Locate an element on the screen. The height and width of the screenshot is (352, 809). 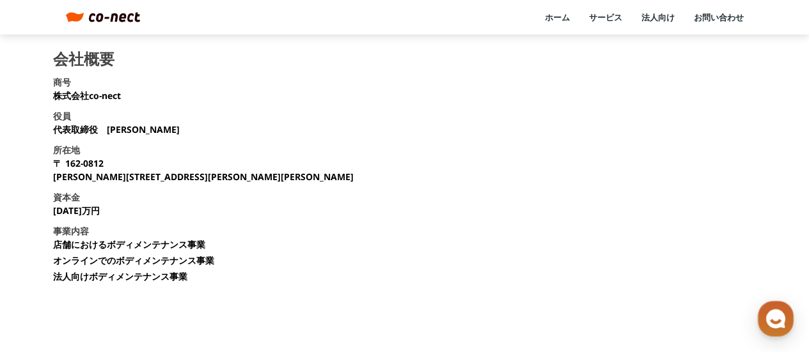
h3: 資本金 is located at coordinates (67, 197).